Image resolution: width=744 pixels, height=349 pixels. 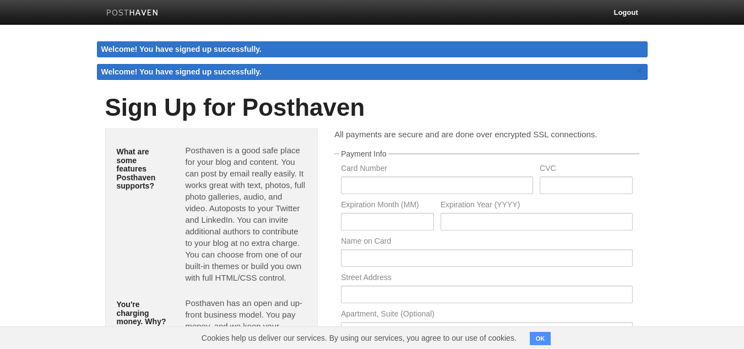 What do you see at coordinates (486, 242) in the screenshot?
I see `label: Name on Card` at bounding box center [486, 242].